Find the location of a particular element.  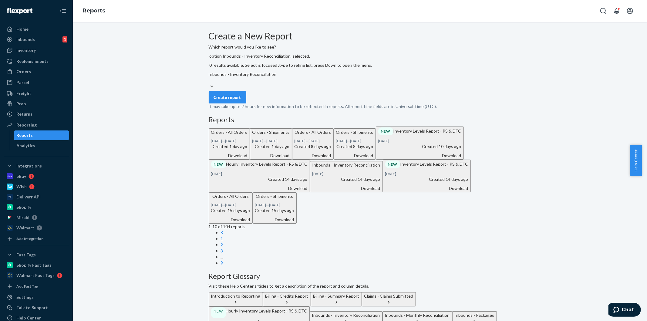

div: Add Integration is located at coordinates (30, 238).